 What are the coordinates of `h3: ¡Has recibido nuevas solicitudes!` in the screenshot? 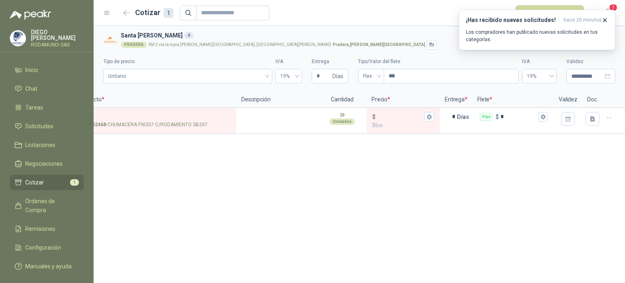 It's located at (513, 20).